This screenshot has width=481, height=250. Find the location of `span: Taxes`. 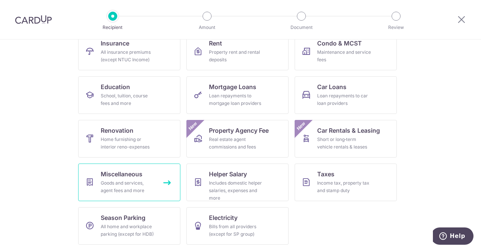

span: Taxes is located at coordinates (325, 174).